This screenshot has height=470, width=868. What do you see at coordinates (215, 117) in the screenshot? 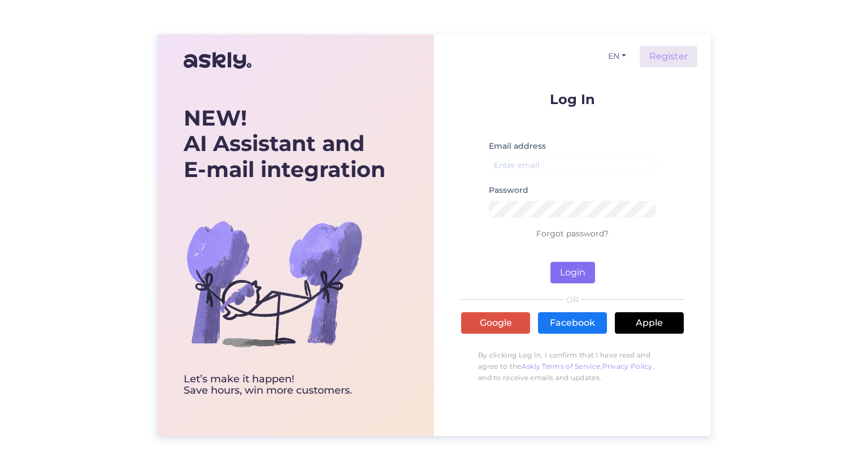
I see `b: NEW!` at bounding box center [215, 117].